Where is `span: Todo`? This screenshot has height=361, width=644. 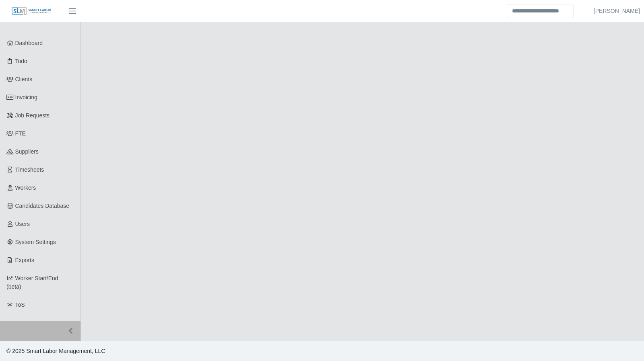
span: Todo is located at coordinates (21, 61).